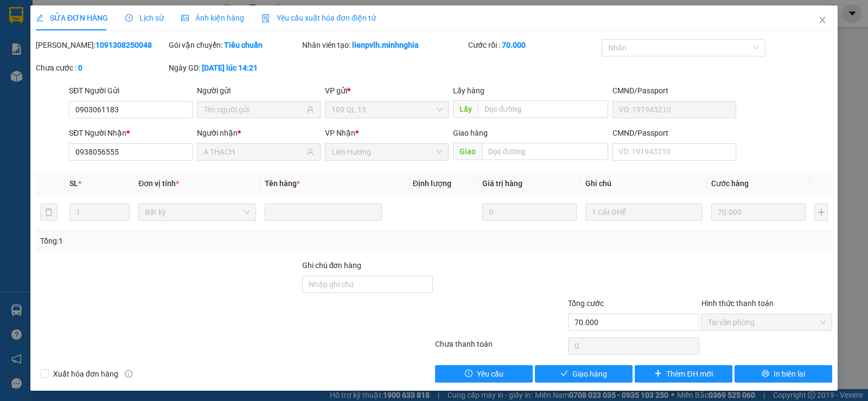 The image size is (868, 401). What do you see at coordinates (323, 212) in the screenshot?
I see `input: VD: Bàn, Ghế` at bounding box center [323, 212].